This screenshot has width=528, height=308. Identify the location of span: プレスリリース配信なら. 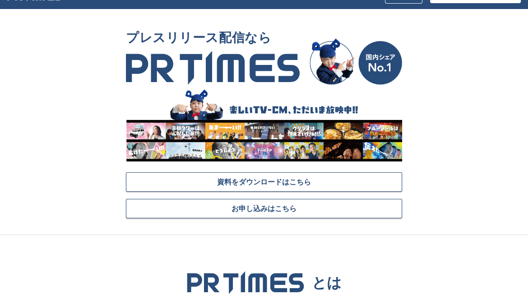
(212, 38).